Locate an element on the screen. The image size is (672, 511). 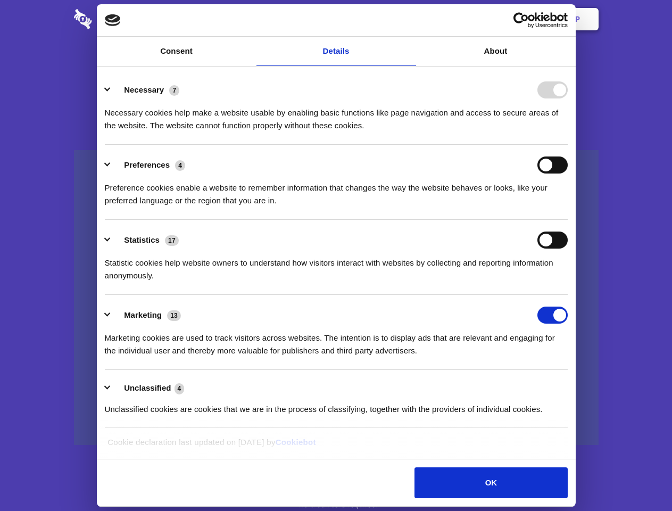
a: Usercentrics Cookiebot - opens in a new window is located at coordinates (521, 20).